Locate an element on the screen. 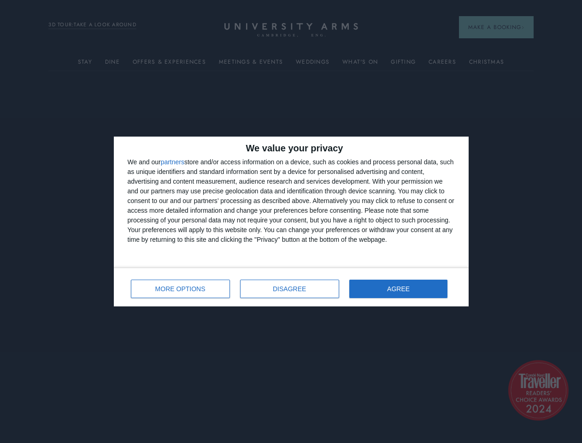 The width and height of the screenshot is (582, 443). button: partners is located at coordinates (172, 162).